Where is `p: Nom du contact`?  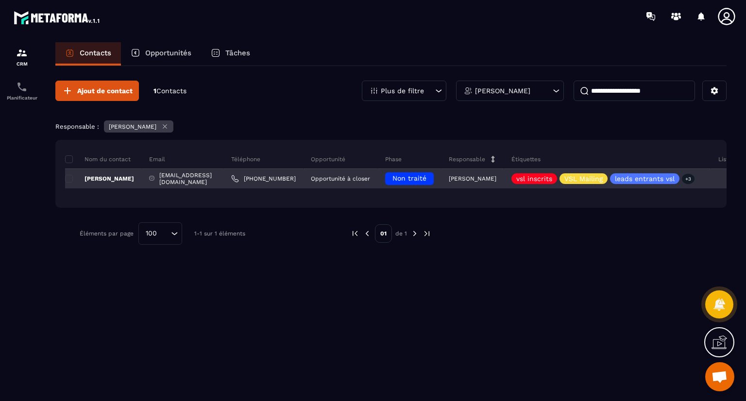 p: Nom du contact is located at coordinates (98, 159).